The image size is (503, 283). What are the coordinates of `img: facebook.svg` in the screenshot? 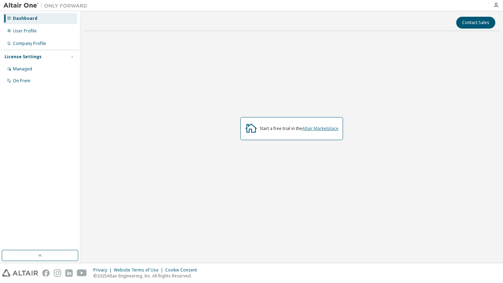 It's located at (46, 273).